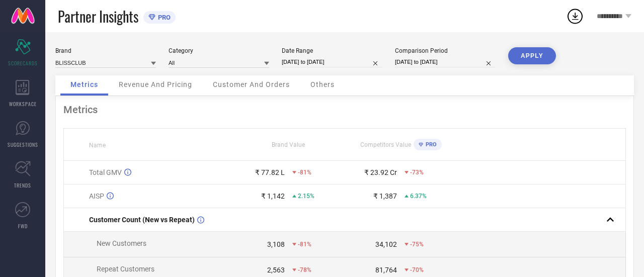  Describe the element at coordinates (121, 243) in the screenshot. I see `span: New Customers` at that location.